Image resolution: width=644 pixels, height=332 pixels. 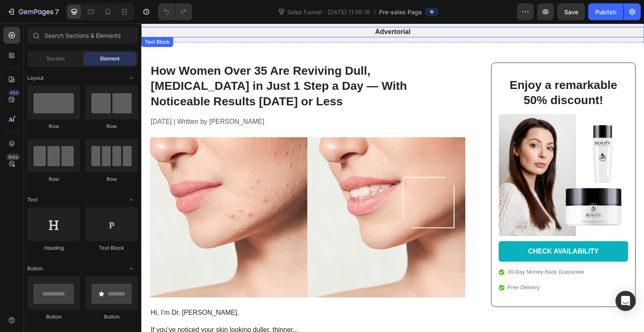 What do you see at coordinates (405, 249) in the screenshot?
I see `p: 30-Day Money-Back Guarantee` at bounding box center [405, 249].